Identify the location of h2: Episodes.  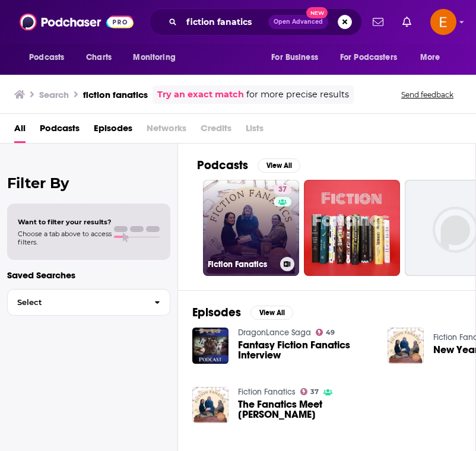
(216, 312).